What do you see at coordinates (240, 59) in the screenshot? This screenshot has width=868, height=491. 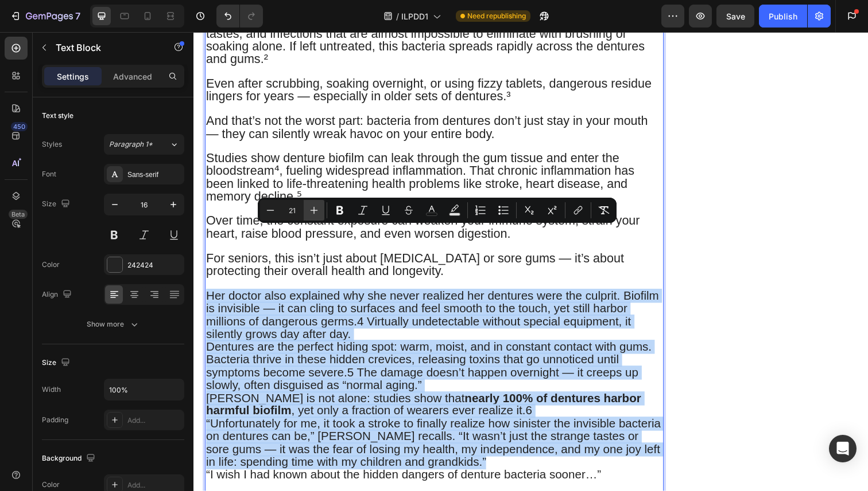 I see `span: Even after scrubbing, soaking overnight, or using fizzy tablets, dangerous residue lingers for ye...` at bounding box center [240, 59].